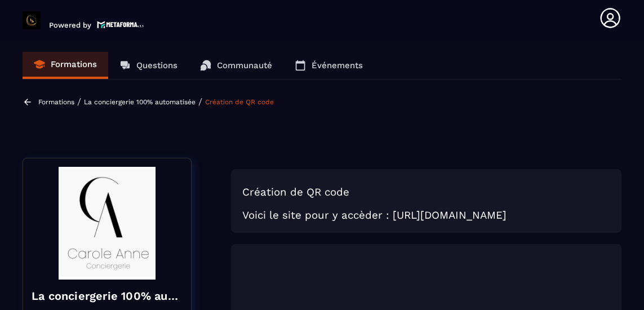  Describe the element at coordinates (329, 65) in the screenshot. I see `a: Événements` at that location.